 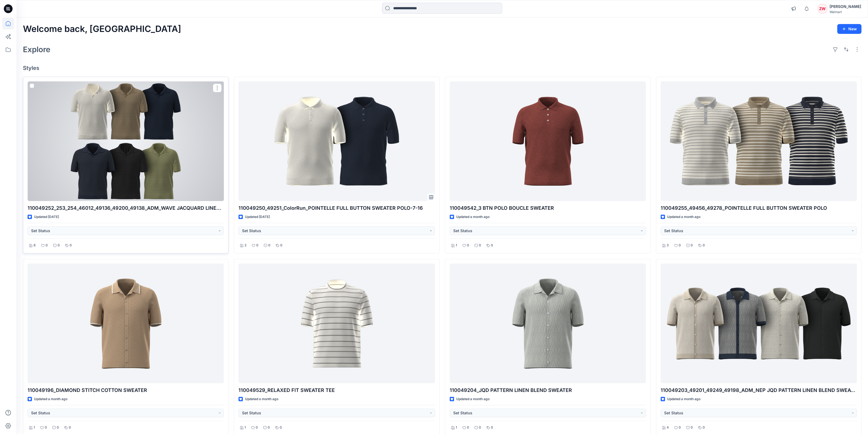 What do you see at coordinates (336, 208) in the screenshot?
I see `p: 110049250_49251_ColorRun_POINTELLE FULL BUTTON SWEATER POLO-7-16` at bounding box center [336, 208].